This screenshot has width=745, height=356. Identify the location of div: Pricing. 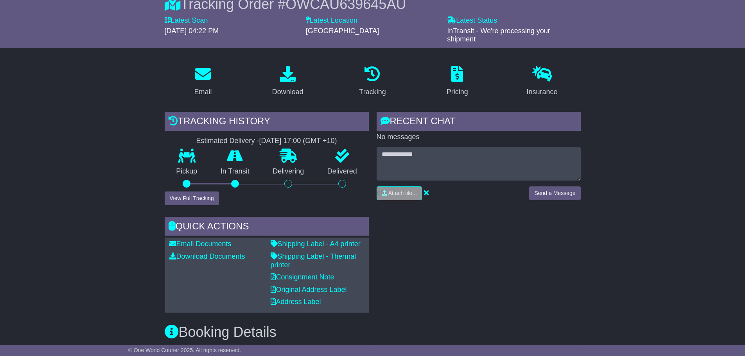
(457, 92).